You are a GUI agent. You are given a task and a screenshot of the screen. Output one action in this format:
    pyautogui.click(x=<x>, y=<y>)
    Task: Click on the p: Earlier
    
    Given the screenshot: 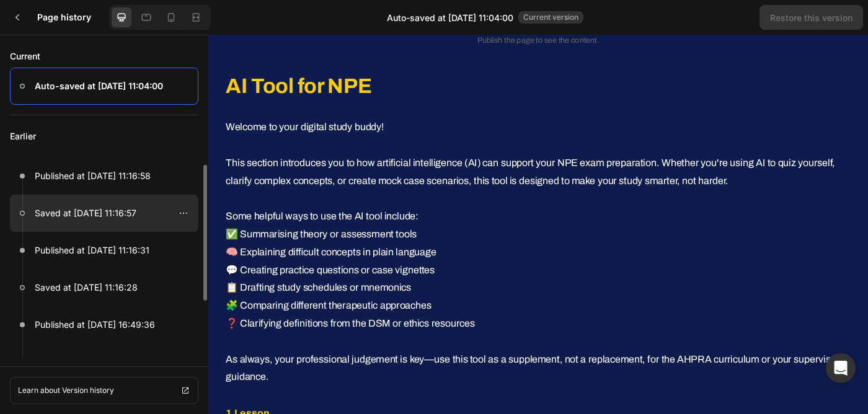 What is the action you would take?
    pyautogui.click(x=104, y=136)
    